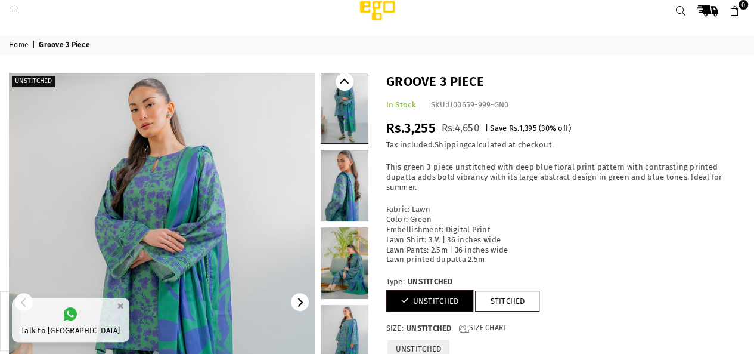 The image size is (754, 354). What do you see at coordinates (451, 145) in the screenshot?
I see `a: Shipping` at bounding box center [451, 145].